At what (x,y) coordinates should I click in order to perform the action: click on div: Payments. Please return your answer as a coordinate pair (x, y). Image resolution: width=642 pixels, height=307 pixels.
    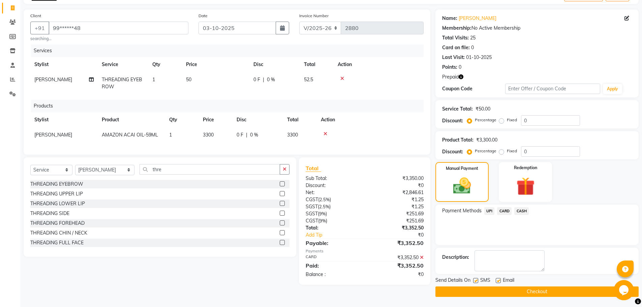
    Looking at the image, I should click on (364, 251).